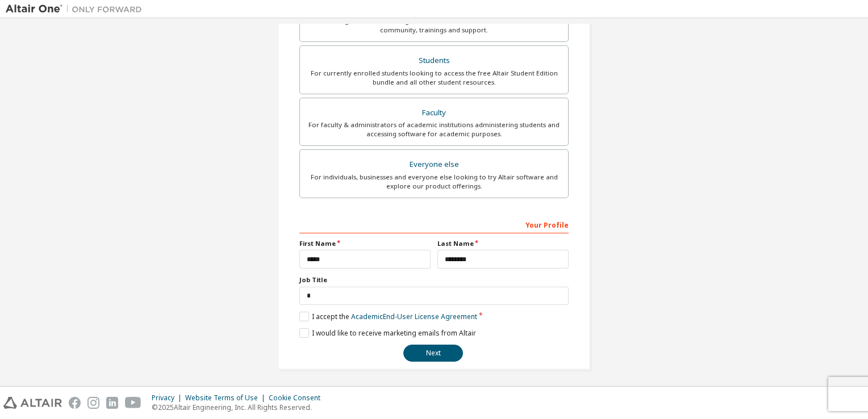 The width and height of the screenshot is (868, 419). What do you see at coordinates (93, 402) in the screenshot?
I see `img: instagram.svg` at bounding box center [93, 402].